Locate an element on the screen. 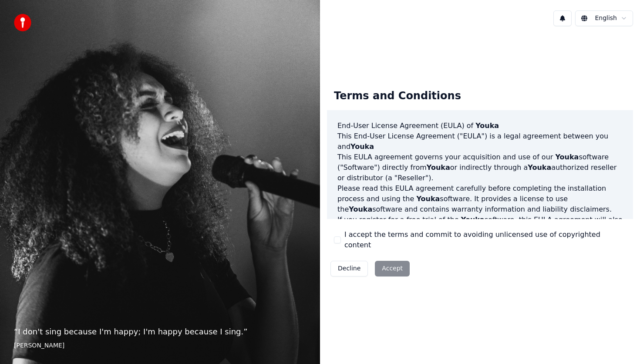 The height and width of the screenshot is (364, 640). p: This End-User License Agreement ("EULA") is a legal agreement between you and is located at coordinates (480, 141).